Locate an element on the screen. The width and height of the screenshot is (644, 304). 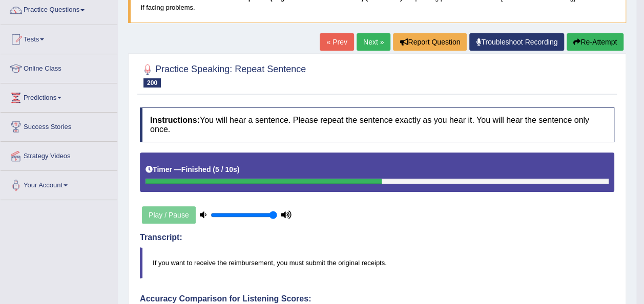
h4: Transcript: is located at coordinates (377, 238).